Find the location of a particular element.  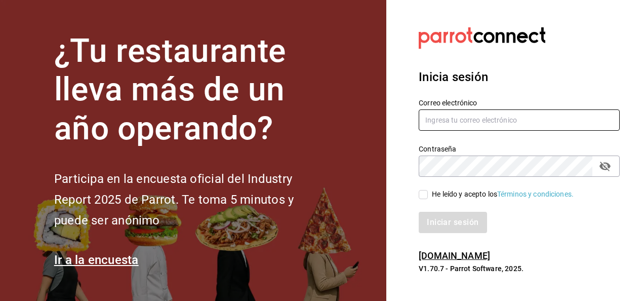

label: Contraseña is located at coordinates (519, 148).